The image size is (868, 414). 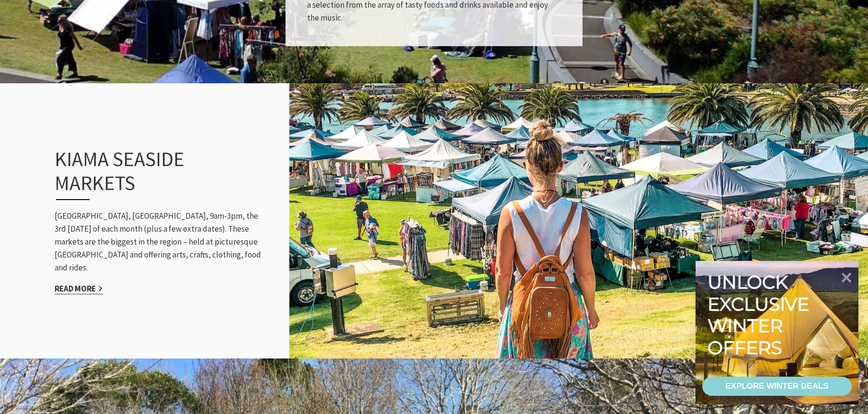 I want to click on div: Unlock exclusive winter offers, so click(x=760, y=315).